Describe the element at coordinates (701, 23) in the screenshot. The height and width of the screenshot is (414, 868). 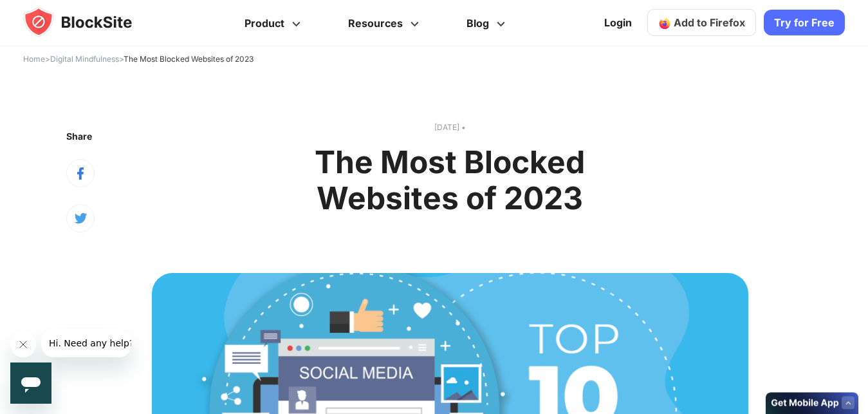
I see `a: Add to Firefox` at that location.